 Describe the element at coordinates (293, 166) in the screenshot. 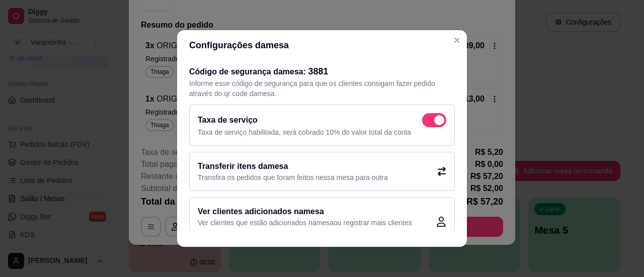

I see `h2: Transferir itens da mesa` at that location.